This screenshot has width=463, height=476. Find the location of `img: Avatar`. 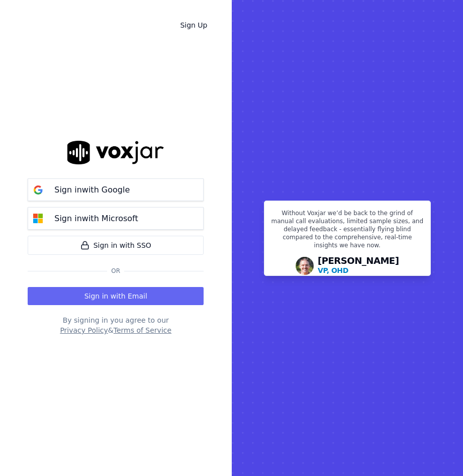

img: Avatar is located at coordinates (304, 266).